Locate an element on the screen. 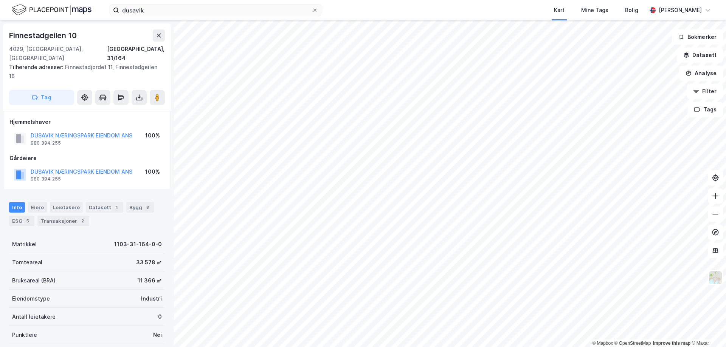  div: Kart is located at coordinates (559, 10).